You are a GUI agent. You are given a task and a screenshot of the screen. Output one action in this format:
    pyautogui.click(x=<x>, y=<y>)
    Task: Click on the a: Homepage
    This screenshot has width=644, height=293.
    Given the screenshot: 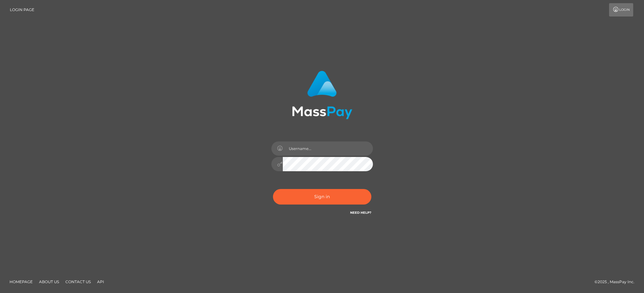 What is the action you would take?
    pyautogui.click(x=21, y=281)
    